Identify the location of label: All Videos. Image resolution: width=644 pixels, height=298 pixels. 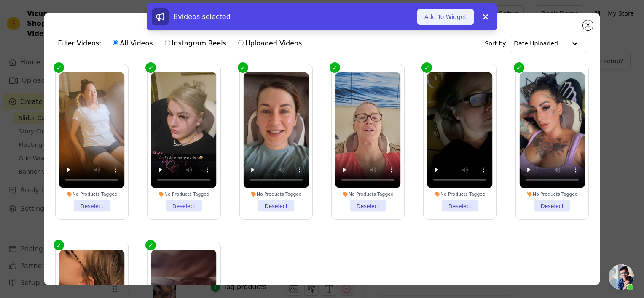
(132, 43).